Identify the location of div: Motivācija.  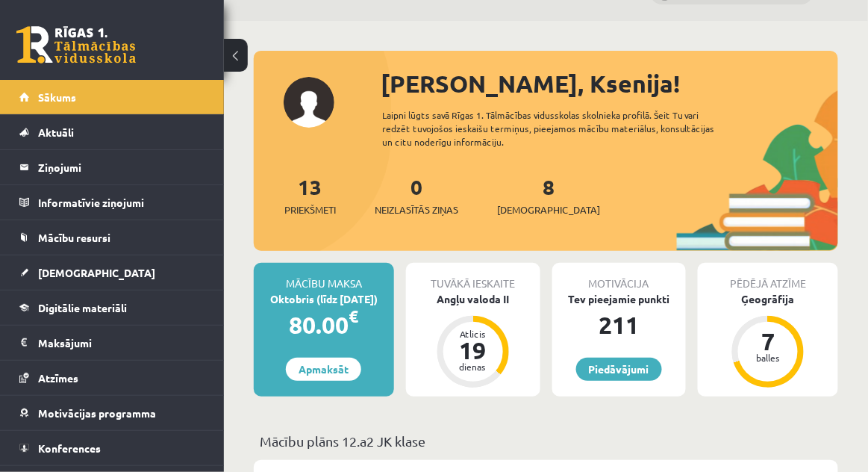
(620, 277).